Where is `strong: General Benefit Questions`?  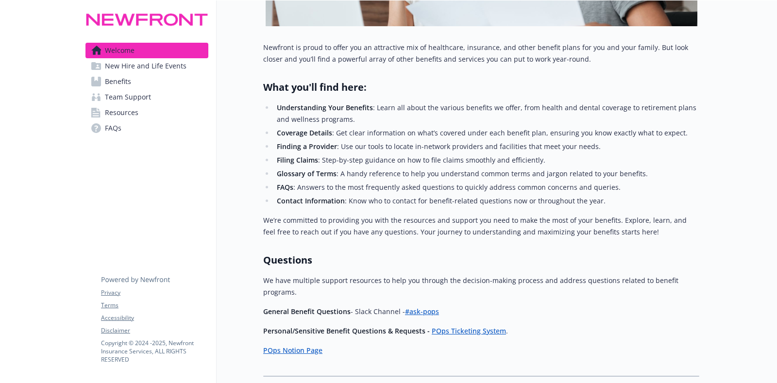
strong: General Benefit Questions is located at coordinates (307, 311).